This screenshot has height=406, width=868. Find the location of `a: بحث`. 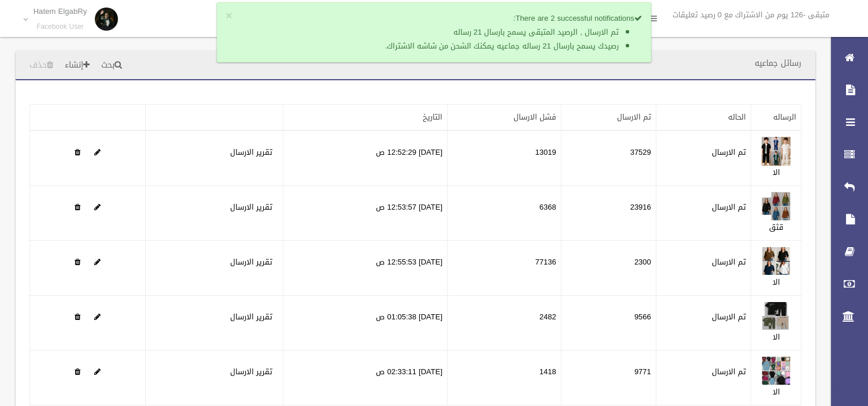

a: بحث is located at coordinates (112, 65).